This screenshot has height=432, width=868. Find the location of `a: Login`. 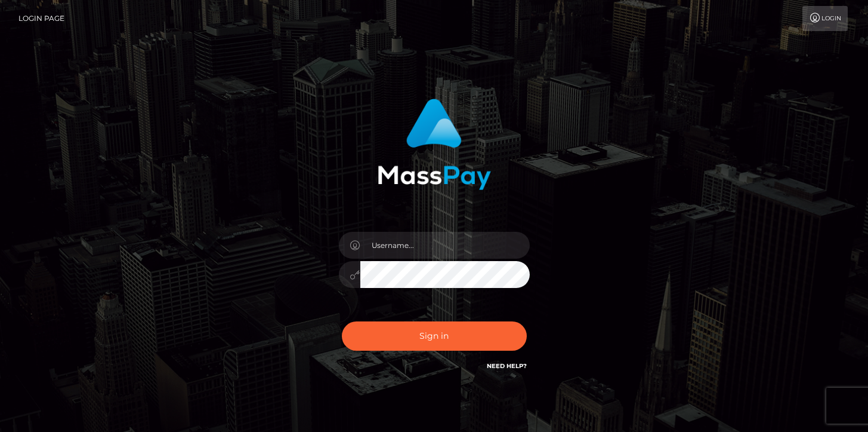

a: Login is located at coordinates (825, 18).